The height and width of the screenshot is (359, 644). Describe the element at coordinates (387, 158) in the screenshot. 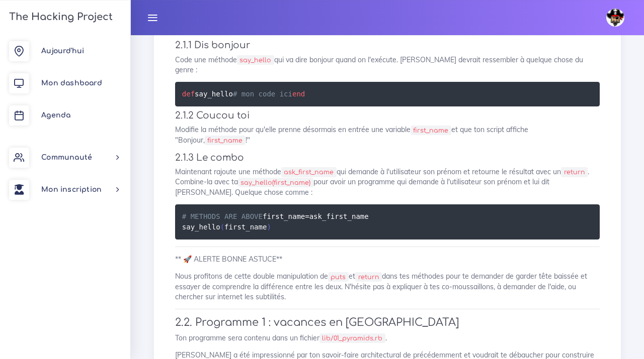

I see `h4: 2.1.3 Le combo` at that location.